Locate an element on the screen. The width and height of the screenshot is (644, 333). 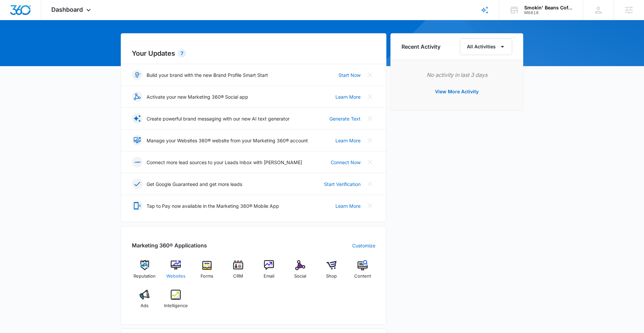
a: Email is located at coordinates (269, 273).